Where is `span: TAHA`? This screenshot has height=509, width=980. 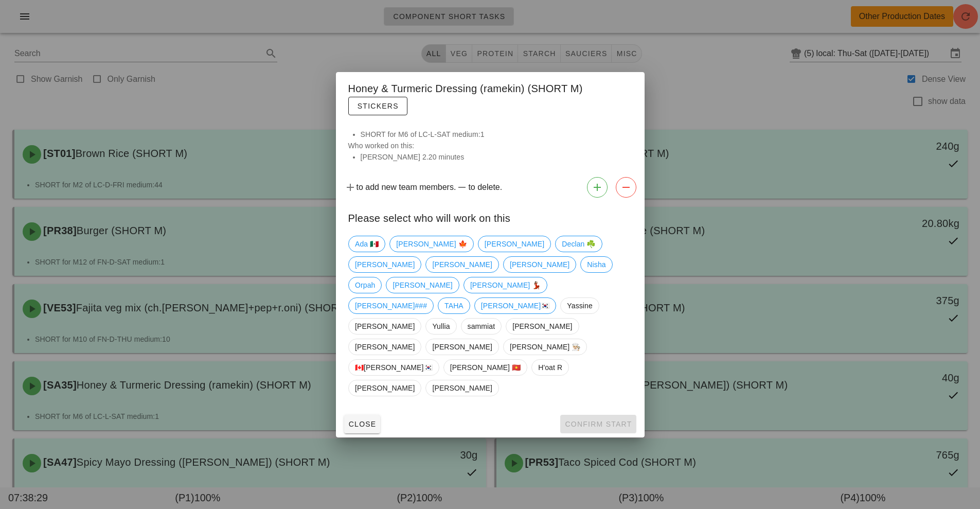
span: TAHA is located at coordinates (454, 306).